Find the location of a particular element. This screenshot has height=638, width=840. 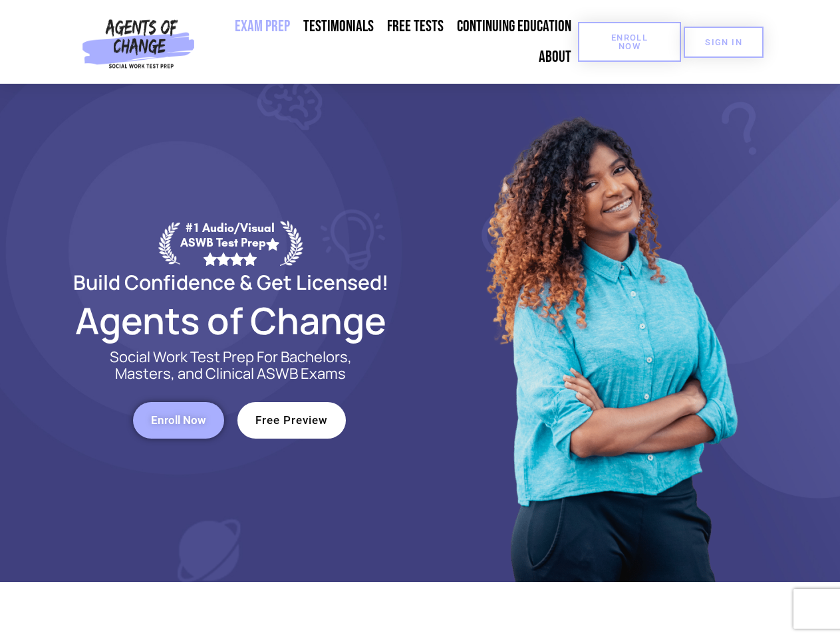

h2: Agents of Change is located at coordinates (231, 320).